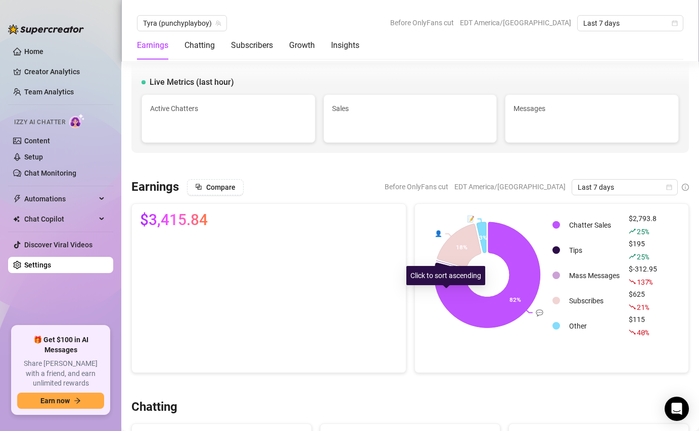 The image size is (699, 431). What do you see at coordinates (37, 141) in the screenshot?
I see `a: Content` at bounding box center [37, 141].